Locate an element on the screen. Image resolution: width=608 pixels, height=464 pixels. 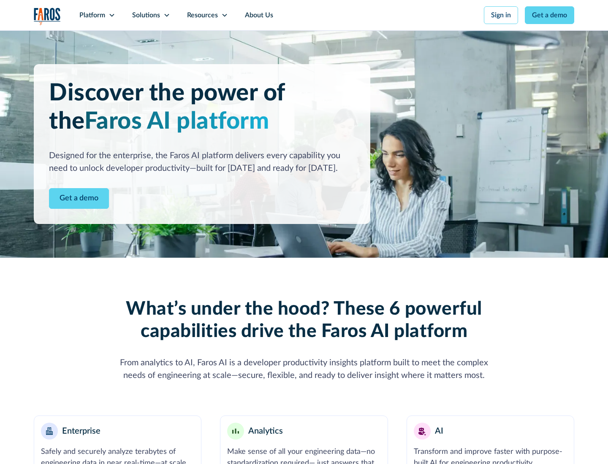
div: From analytics to AI, Faros AI is a developer productivity insights platform built to meet the co... is located at coordinates (304, 369).